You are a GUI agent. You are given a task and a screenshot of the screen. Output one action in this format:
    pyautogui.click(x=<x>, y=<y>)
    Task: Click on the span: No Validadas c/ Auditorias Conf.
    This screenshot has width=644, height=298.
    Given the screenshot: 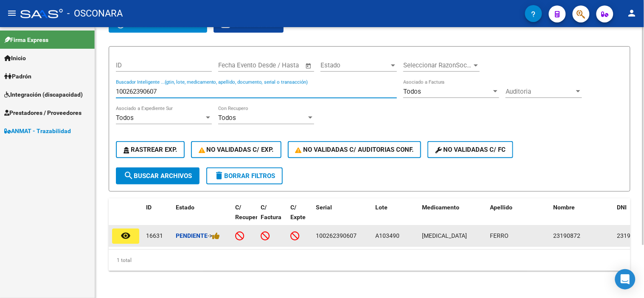 What is the action you would take?
    pyautogui.click(x=354, y=150)
    